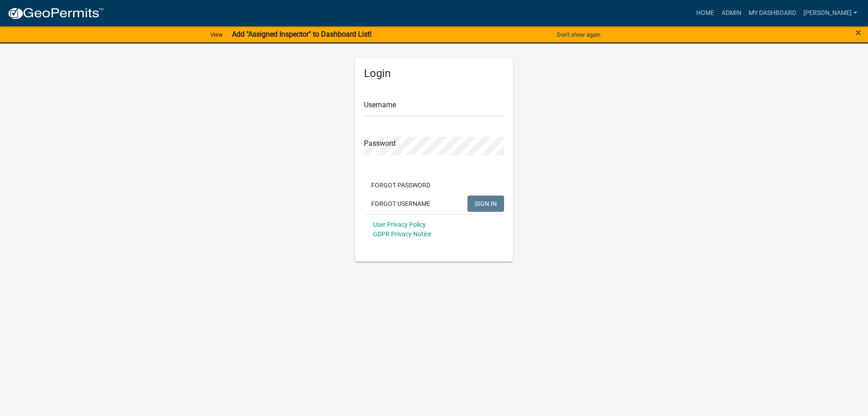  I want to click on span: SIGN IN, so click(485, 203).